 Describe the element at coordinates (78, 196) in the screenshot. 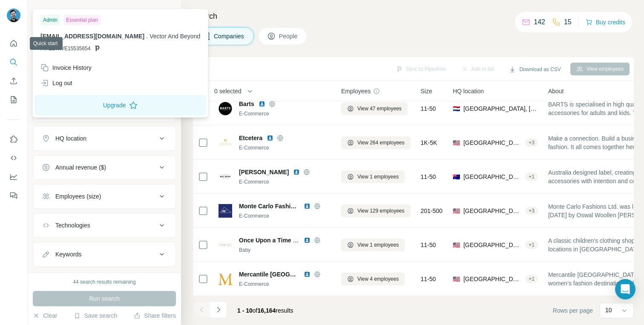

I see `div: Employees (size)` at that location.